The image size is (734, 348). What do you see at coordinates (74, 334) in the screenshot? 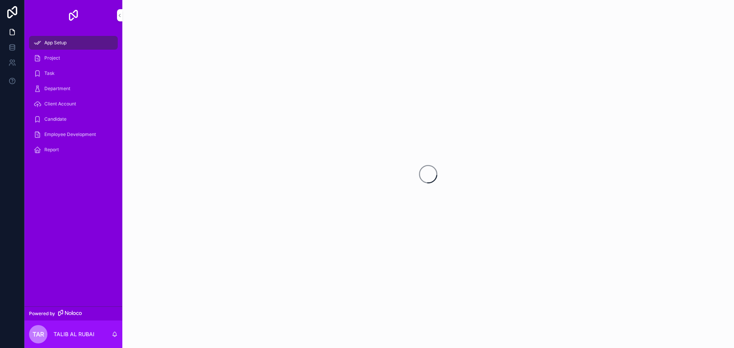
I see `p: TALIB AL RUBAI` at bounding box center [74, 334].